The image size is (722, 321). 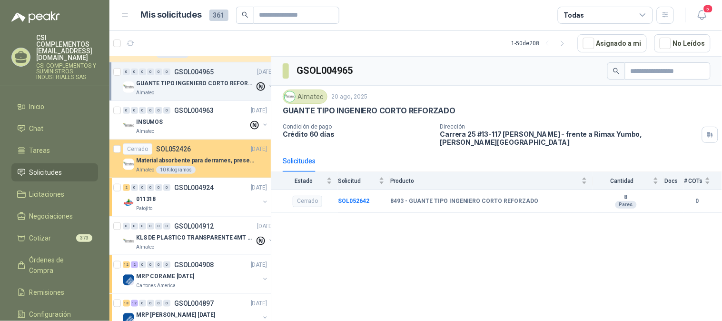 I want to click on a: Tareas, so click(x=55, y=150).